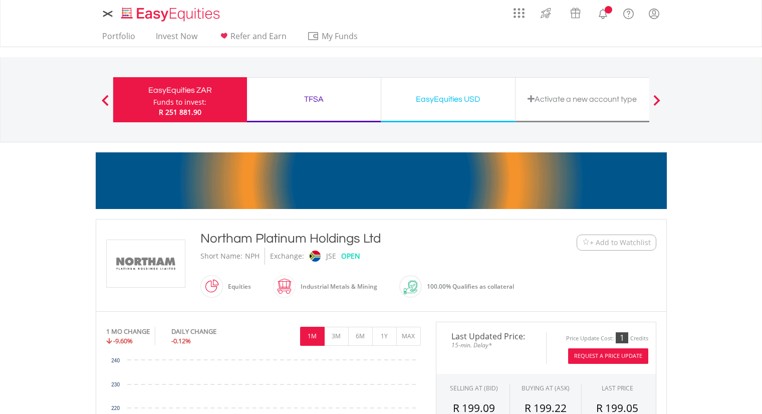 The width and height of the screenshot is (762, 414). What do you see at coordinates (384, 336) in the screenshot?
I see `button: 1Y` at bounding box center [384, 336].